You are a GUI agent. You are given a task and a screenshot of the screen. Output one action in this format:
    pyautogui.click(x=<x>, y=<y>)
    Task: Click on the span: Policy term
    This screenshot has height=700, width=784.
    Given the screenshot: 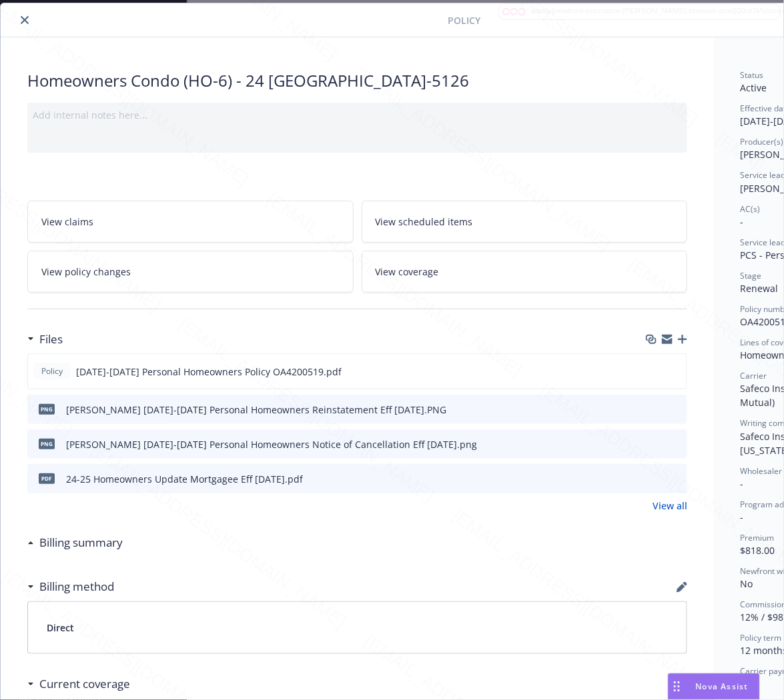 What is the action you would take?
    pyautogui.click(x=761, y=638)
    